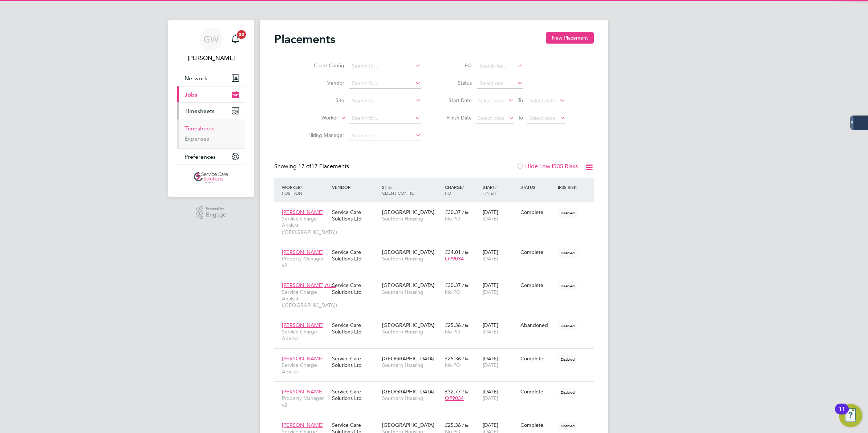 This screenshot has height=433, width=868. Describe the element at coordinates (211, 58) in the screenshot. I see `span: George Westhead` at that location.